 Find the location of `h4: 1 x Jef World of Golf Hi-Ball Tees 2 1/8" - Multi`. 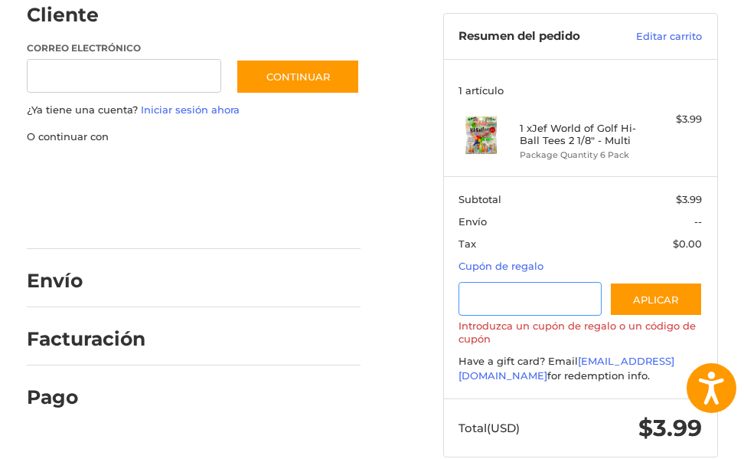

h4: 1 x Jef World of Golf Hi-Ball Tees 2 1/8" - Multi is located at coordinates (579, 134).